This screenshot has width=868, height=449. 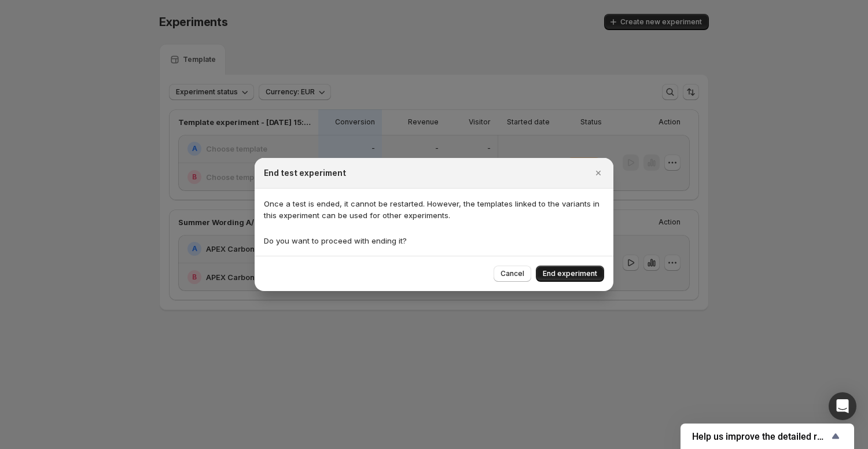 I want to click on p: Once a test is ended, it cannot be restarted. However, the templates linked to the variants in th..., so click(x=434, y=210).